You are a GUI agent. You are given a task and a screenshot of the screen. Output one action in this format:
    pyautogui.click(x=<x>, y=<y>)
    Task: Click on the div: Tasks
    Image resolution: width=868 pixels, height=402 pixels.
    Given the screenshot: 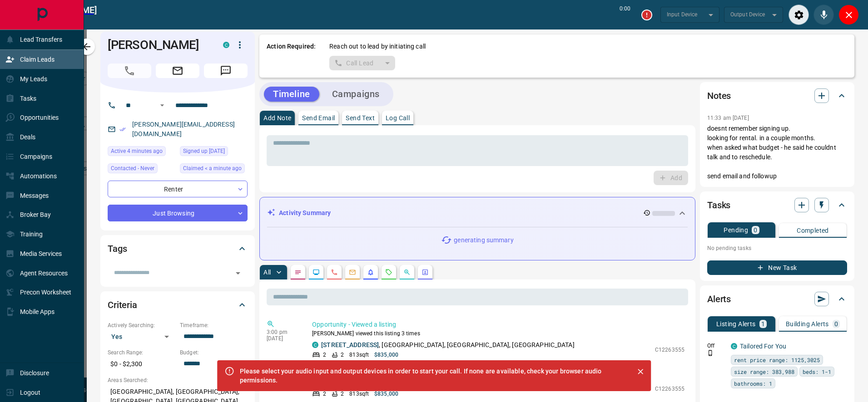 What is the action you would take?
    pyautogui.click(x=777, y=205)
    